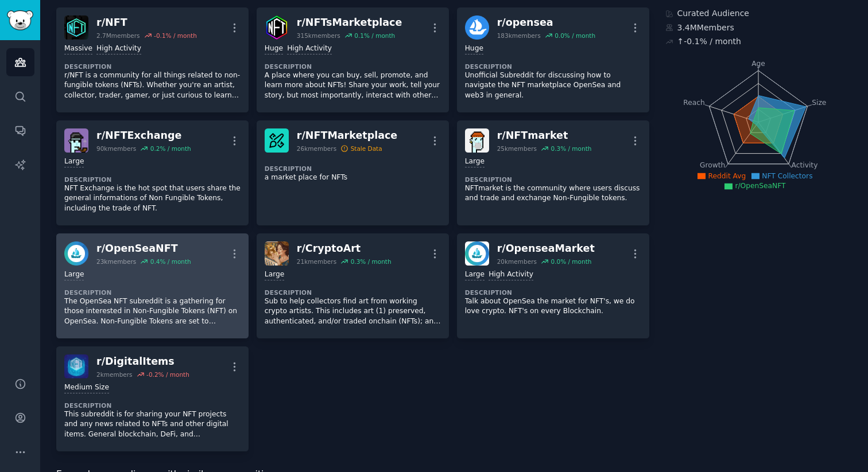 The image size is (868, 472). Describe the element at coordinates (712, 165) in the screenshot. I see `tspan: Growth` at that location.